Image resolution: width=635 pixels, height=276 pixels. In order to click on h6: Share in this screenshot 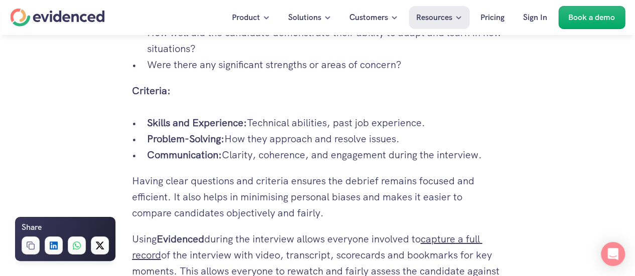, I will do `click(32, 228)`.